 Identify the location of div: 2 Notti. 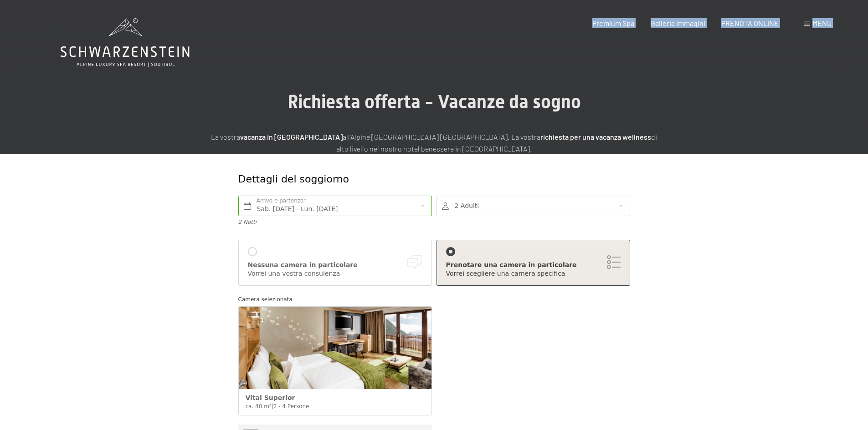
(335, 222).